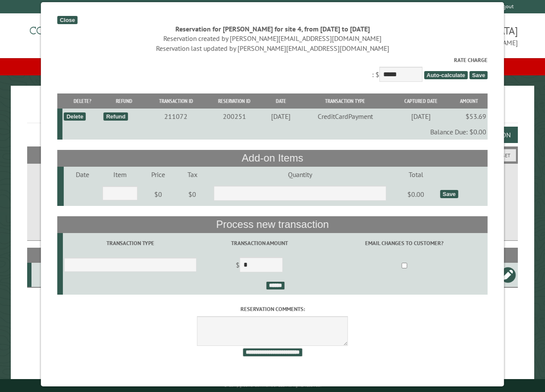 Image resolution: width=545 pixels, height=392 pixels. I want to click on h2: Filters, so click(273, 155).